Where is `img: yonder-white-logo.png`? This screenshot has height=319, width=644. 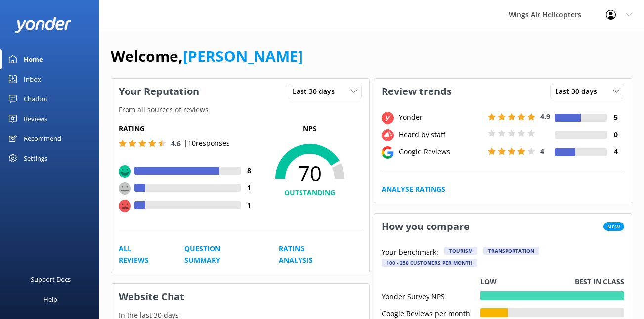 img: yonder-white-logo.png is located at coordinates (43, 24).